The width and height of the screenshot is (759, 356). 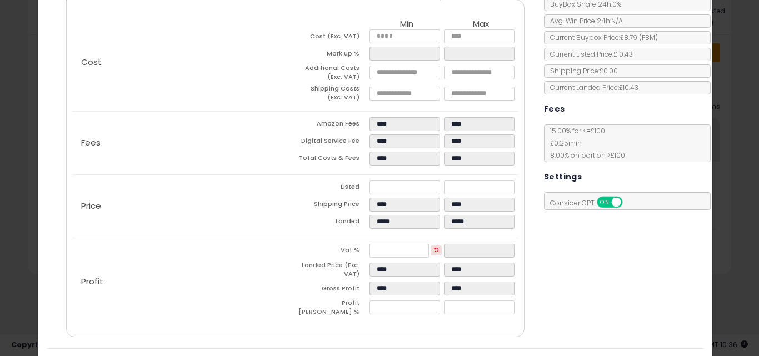 I want to click on p: Fees, so click(x=184, y=143).